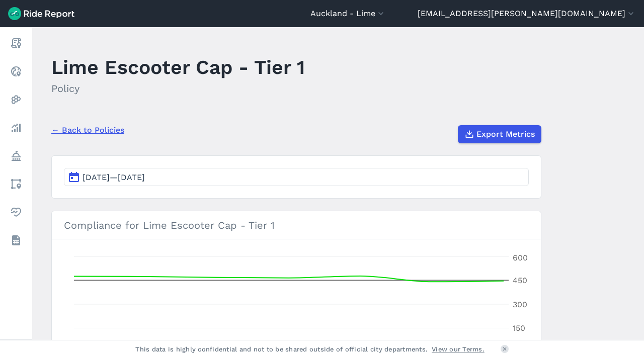 The image size is (644, 358). What do you see at coordinates (16, 240) in the screenshot?
I see `a: Datasets` at bounding box center [16, 240].